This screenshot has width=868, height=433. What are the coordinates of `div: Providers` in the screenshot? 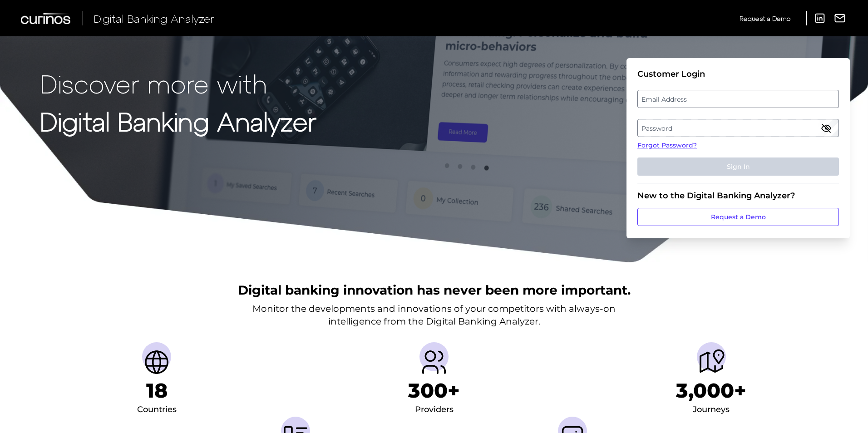 It's located at (434, 410).